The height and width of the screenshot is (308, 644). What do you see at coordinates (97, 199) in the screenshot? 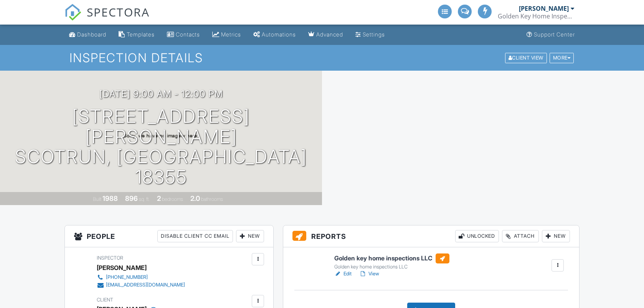
I see `span: Built` at bounding box center [97, 199].